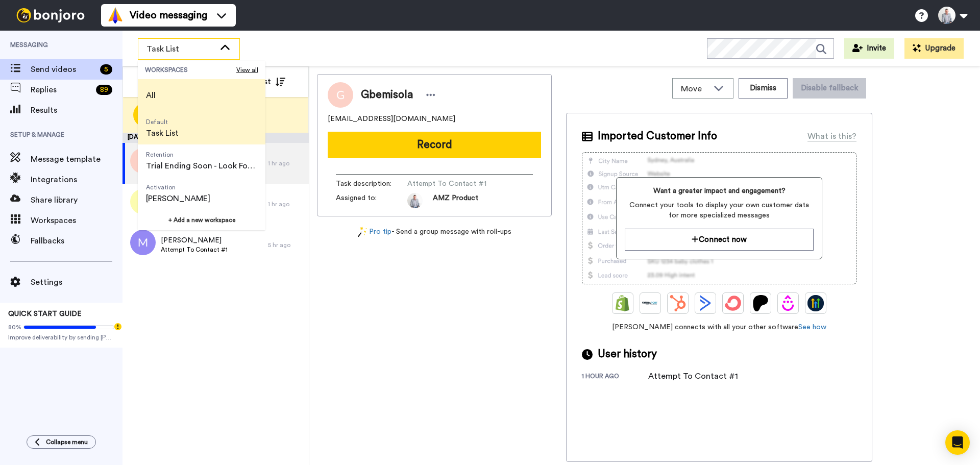 The width and height of the screenshot is (980, 465). What do you see at coordinates (833, 136) in the screenshot?
I see `div: What is this?` at bounding box center [833, 136].